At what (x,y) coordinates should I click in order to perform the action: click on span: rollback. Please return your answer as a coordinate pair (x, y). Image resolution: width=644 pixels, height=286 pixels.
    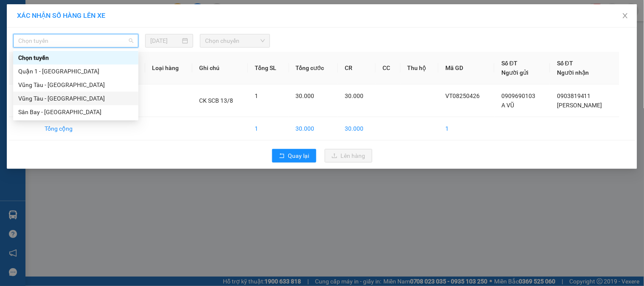
    Looking at the image, I should click on (282, 156).